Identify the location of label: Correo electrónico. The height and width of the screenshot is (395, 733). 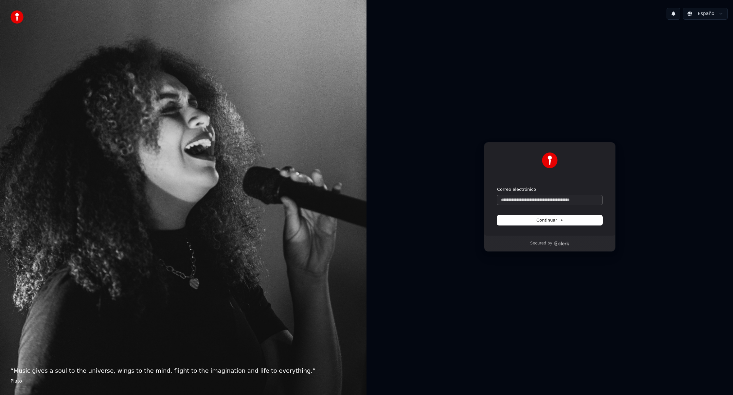
(517, 190).